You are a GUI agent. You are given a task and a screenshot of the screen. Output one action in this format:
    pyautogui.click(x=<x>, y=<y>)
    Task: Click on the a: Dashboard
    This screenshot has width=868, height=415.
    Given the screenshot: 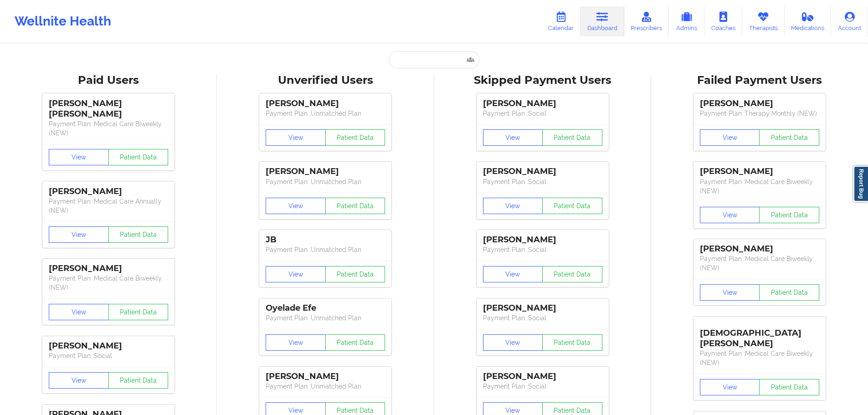 What is the action you would take?
    pyautogui.click(x=602, y=21)
    